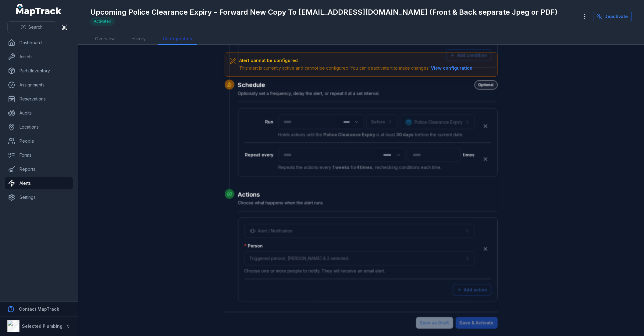 This screenshot has width=644, height=336. I want to click on a: Assets, so click(39, 57).